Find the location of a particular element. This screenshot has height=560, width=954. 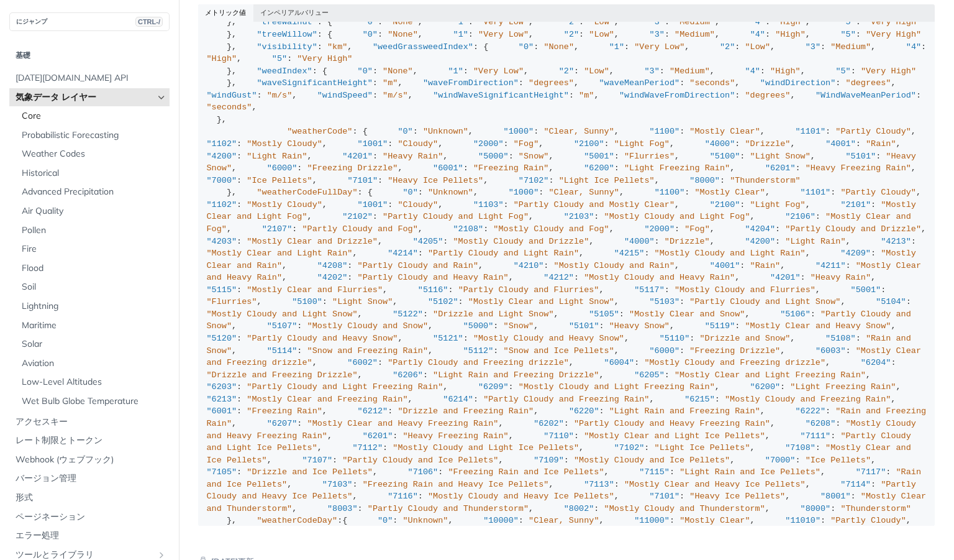

span: "windDirection" is located at coordinates (798, 83).